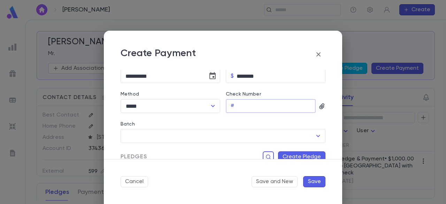 The image size is (446, 204). Describe the element at coordinates (128, 124) in the screenshot. I see `label: Batch` at that location.